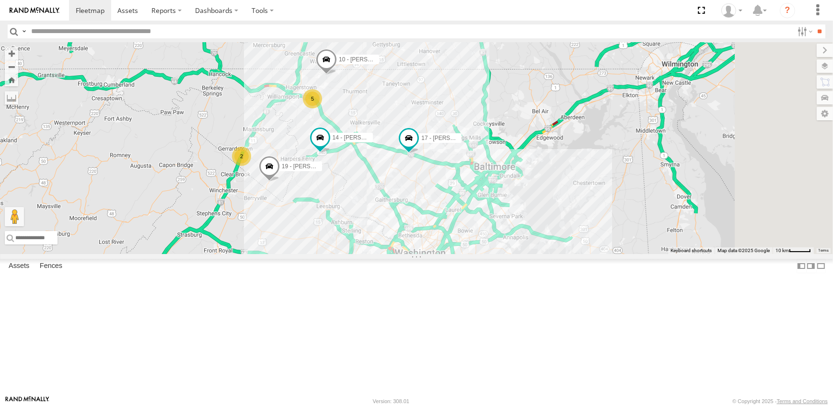 This screenshot has width=833, height=406. Describe the element at coordinates (823, 251) in the screenshot. I see `a: Terms (opens in new tab)` at that location.